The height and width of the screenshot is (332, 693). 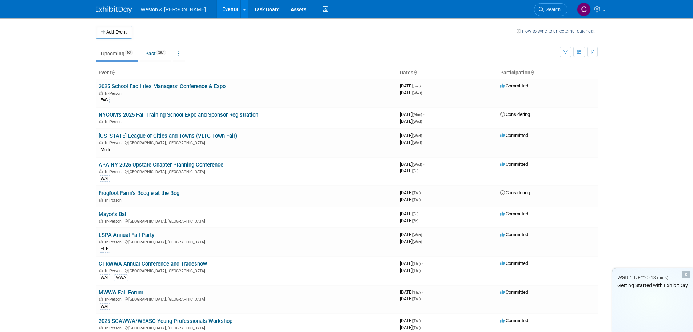 What do you see at coordinates (161, 52) in the screenshot?
I see `span: 297` at bounding box center [161, 52].